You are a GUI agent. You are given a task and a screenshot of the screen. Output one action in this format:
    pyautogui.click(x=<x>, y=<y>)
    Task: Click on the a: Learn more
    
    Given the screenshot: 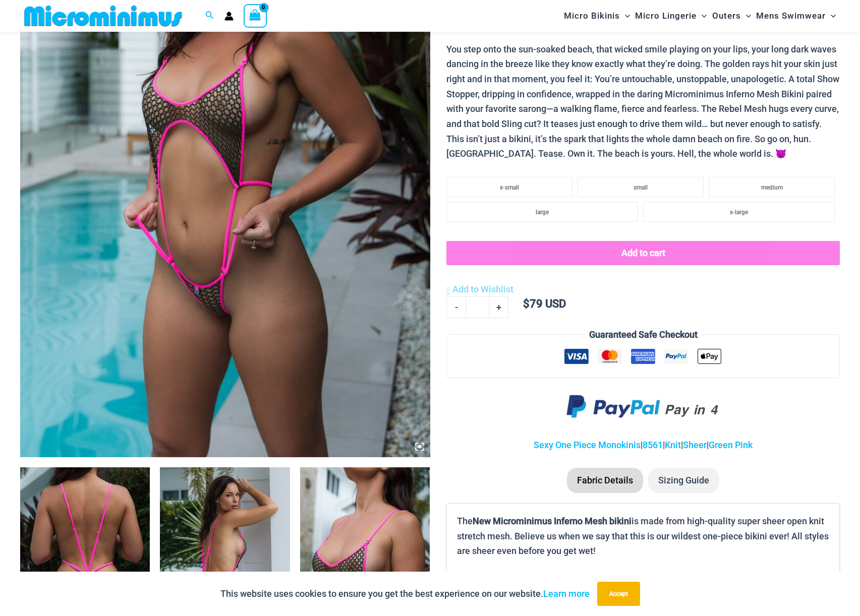 What is the action you would take?
    pyautogui.click(x=566, y=593)
    